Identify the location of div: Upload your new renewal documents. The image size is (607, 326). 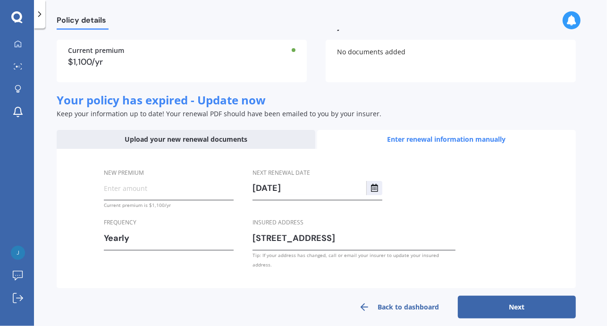
(186, 139).